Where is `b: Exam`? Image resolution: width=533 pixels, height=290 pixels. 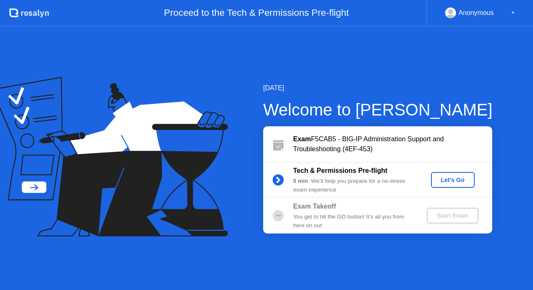
b: Exam is located at coordinates (302, 139).